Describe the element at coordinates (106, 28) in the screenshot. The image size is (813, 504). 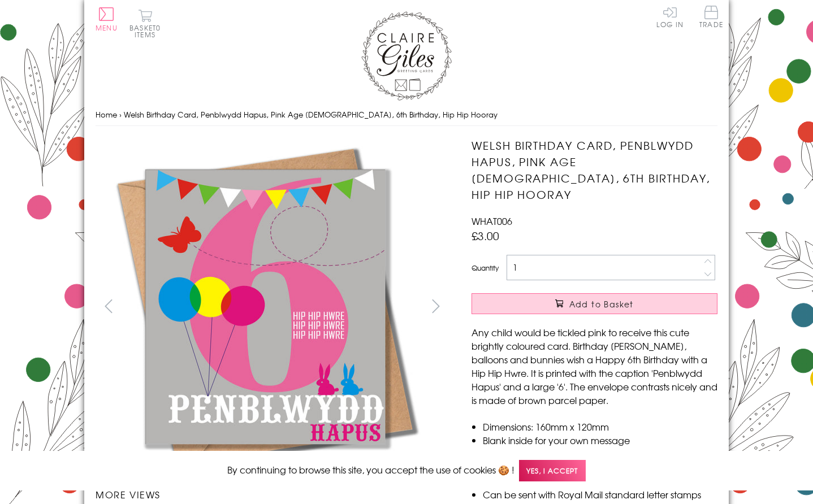
I see `span: Menu` at that location.